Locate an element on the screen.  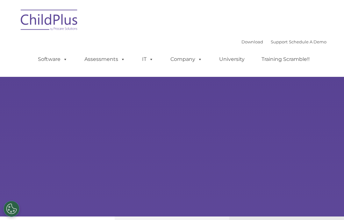
a: Company is located at coordinates (186, 59).